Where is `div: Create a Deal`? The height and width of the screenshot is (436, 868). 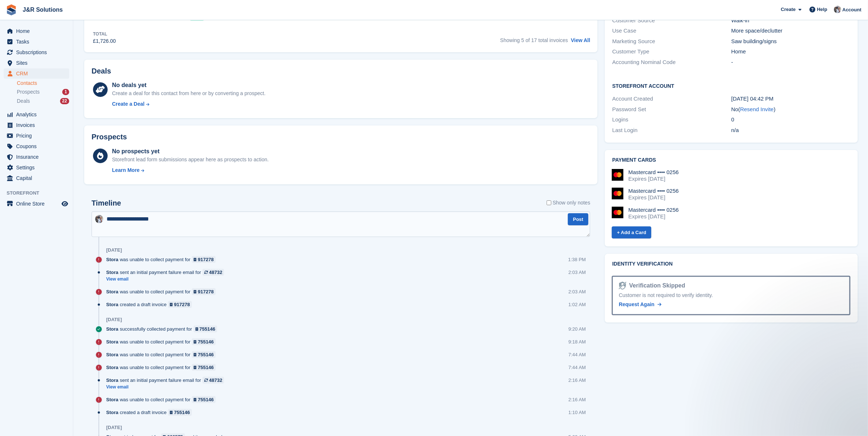
div: Create a Deal is located at coordinates (128, 104).